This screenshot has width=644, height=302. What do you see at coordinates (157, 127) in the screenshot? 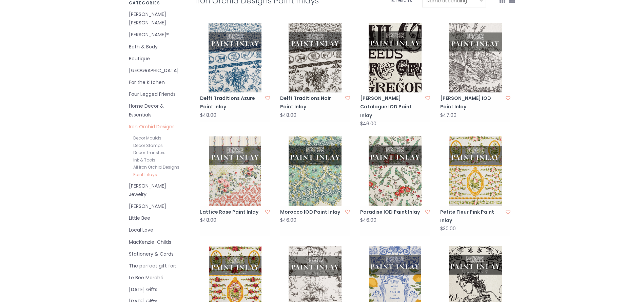
I see `a: Iron Orchid Designs` at bounding box center [157, 127].